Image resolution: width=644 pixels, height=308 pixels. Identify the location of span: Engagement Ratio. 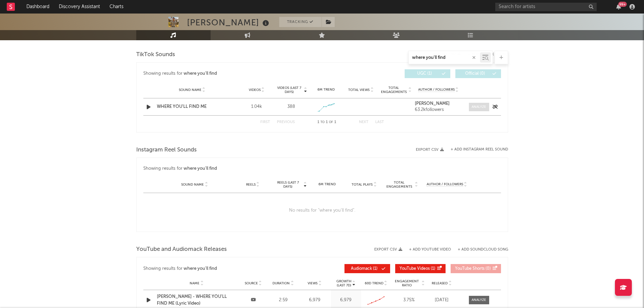
(407, 283).